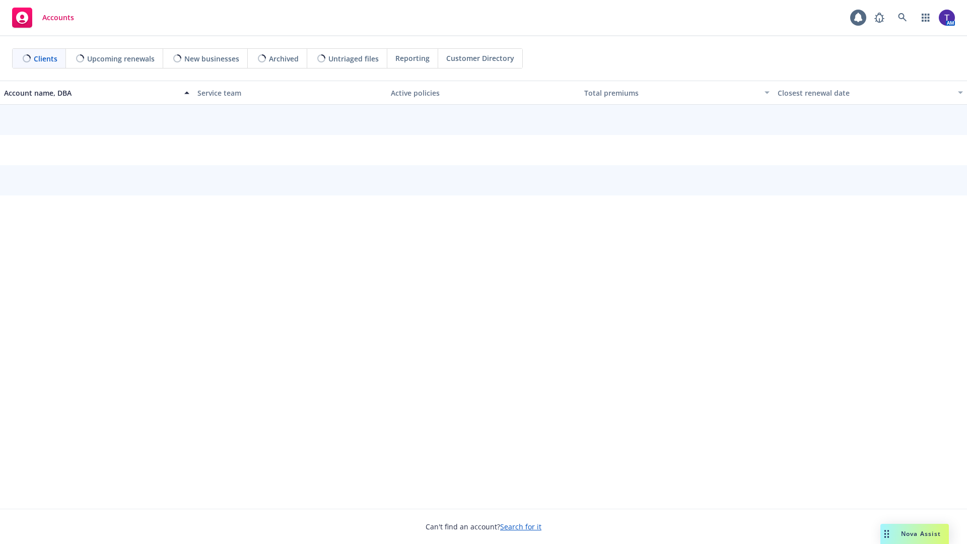  I want to click on span: Archived, so click(284, 58).